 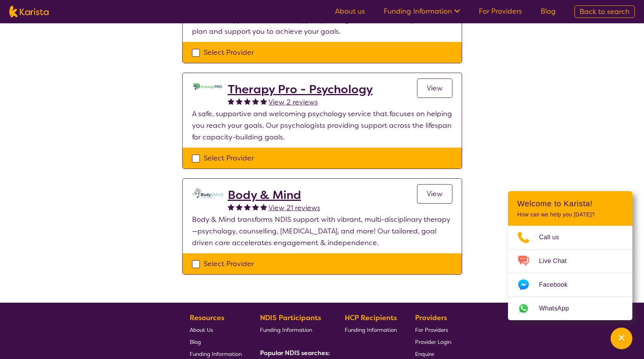 What do you see at coordinates (424, 354) in the screenshot?
I see `span: Enquire` at bounding box center [424, 354].